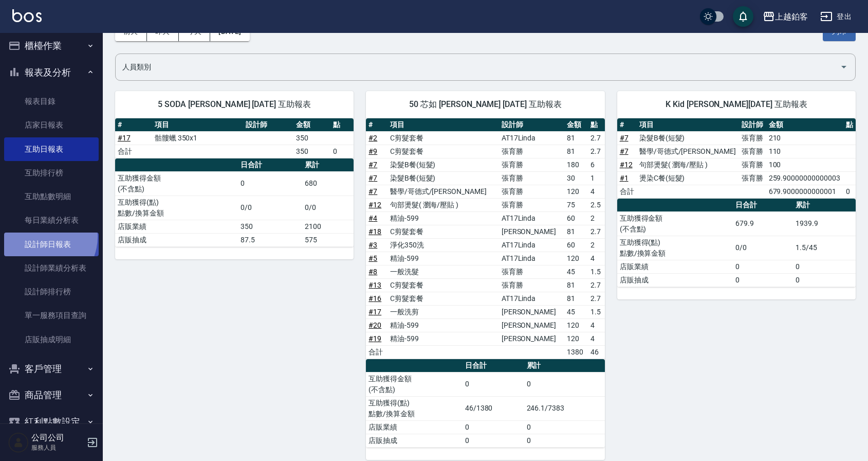  What do you see at coordinates (443, 205) in the screenshot?
I see `td: 句部燙髮( 瀏海/壓貼 )` at bounding box center [443, 205].